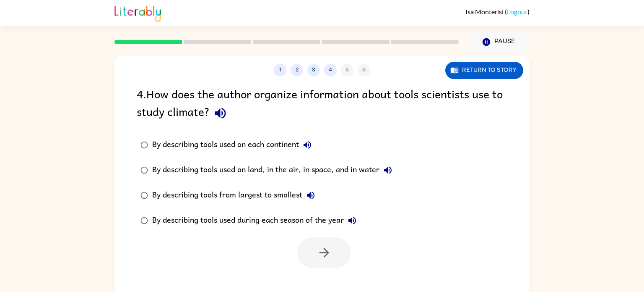 This screenshot has width=644, height=292. What do you see at coordinates (256, 220) in the screenshot?
I see `div: By describing tools used during each season of the year` at bounding box center [256, 220].